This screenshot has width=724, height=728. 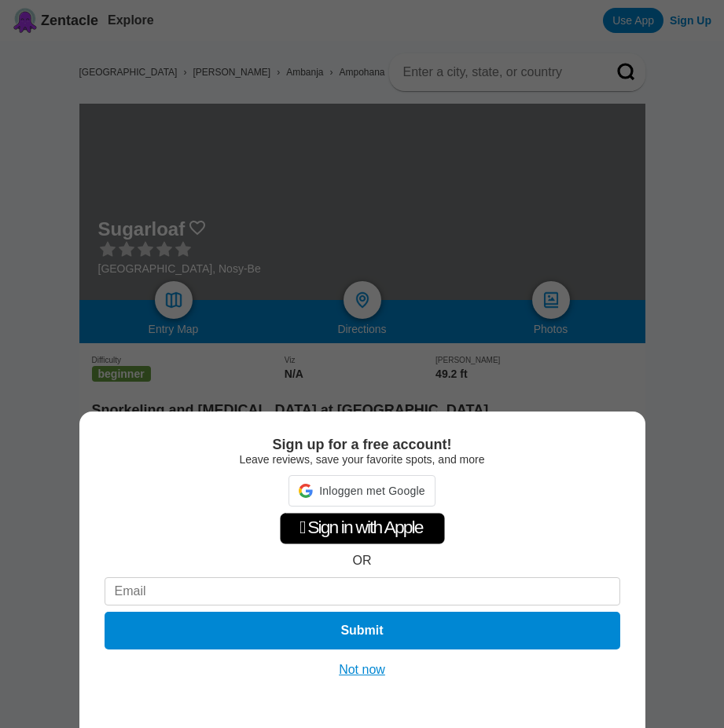 What do you see at coordinates (362, 561) in the screenshot?
I see `div: OR` at bounding box center [362, 561].